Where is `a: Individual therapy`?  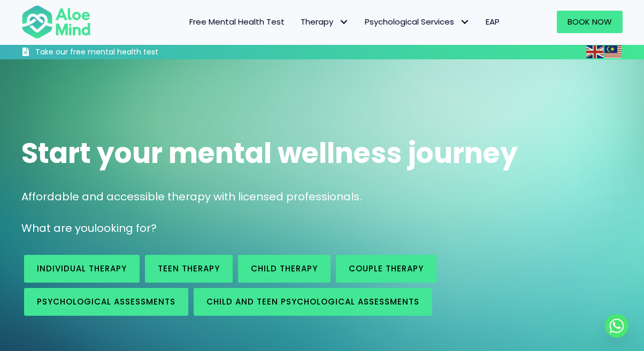 a: Individual therapy is located at coordinates (81, 269).